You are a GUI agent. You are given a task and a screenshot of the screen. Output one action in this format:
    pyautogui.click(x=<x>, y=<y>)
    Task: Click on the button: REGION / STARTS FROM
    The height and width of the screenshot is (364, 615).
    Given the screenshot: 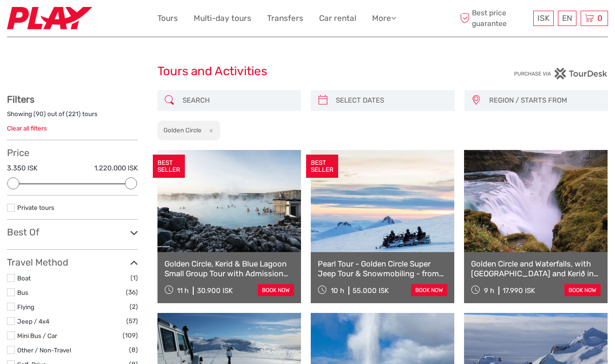 What is the action you would take?
    pyautogui.click(x=545, y=100)
    